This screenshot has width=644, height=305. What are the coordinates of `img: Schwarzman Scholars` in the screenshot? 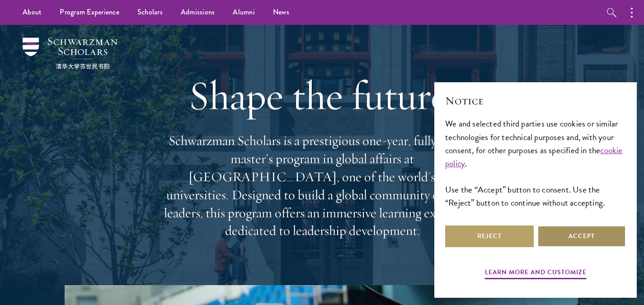 It's located at (70, 54).